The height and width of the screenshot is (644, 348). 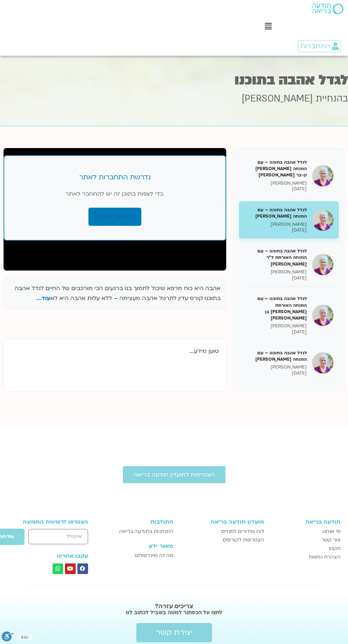 What do you see at coordinates (174, 475) in the screenshot?
I see `a: הצטרפות למועדון תודעה בריאה` at bounding box center [174, 475].